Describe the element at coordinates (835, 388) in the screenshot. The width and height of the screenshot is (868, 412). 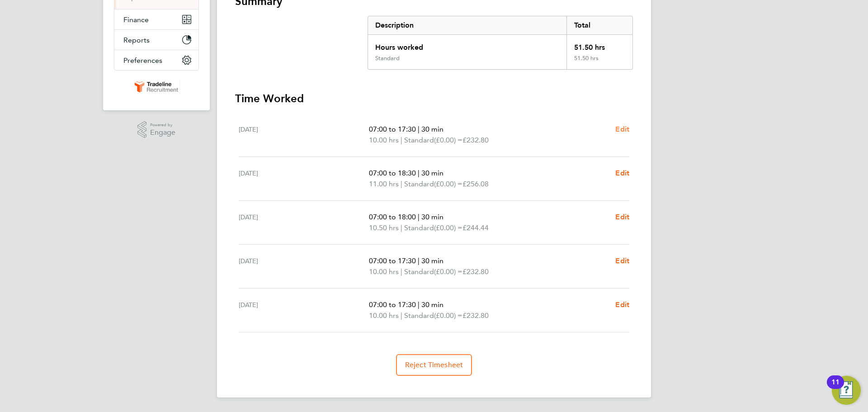
I see `div: 11` at that location.